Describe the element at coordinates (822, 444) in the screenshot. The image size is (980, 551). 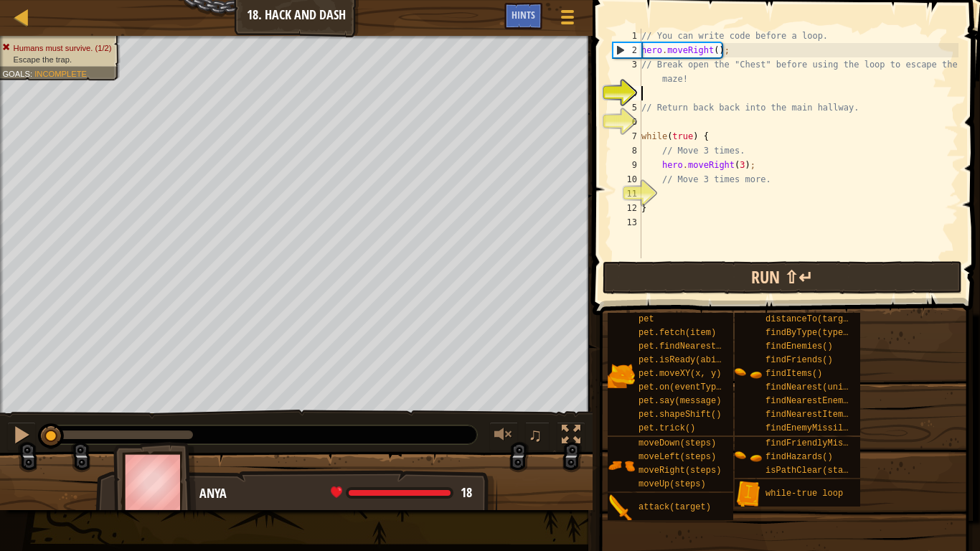
I see `span: findFriendlyMissiles()` at that location.